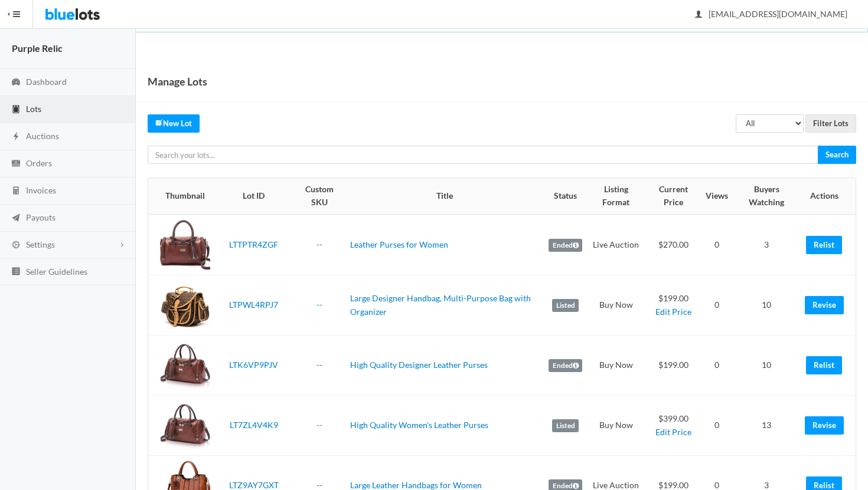  Describe the element at coordinates (16, 218) in the screenshot. I see `ion-icon: paper plane` at that location.